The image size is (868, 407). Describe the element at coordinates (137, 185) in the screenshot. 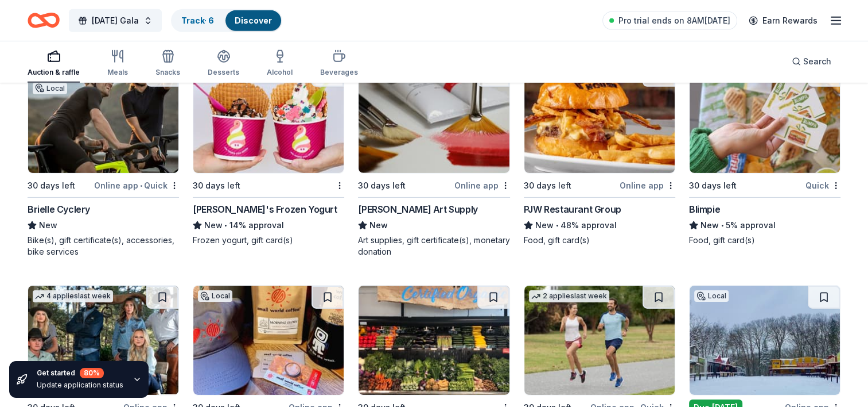

I see `div: Online app Quick` at that location.